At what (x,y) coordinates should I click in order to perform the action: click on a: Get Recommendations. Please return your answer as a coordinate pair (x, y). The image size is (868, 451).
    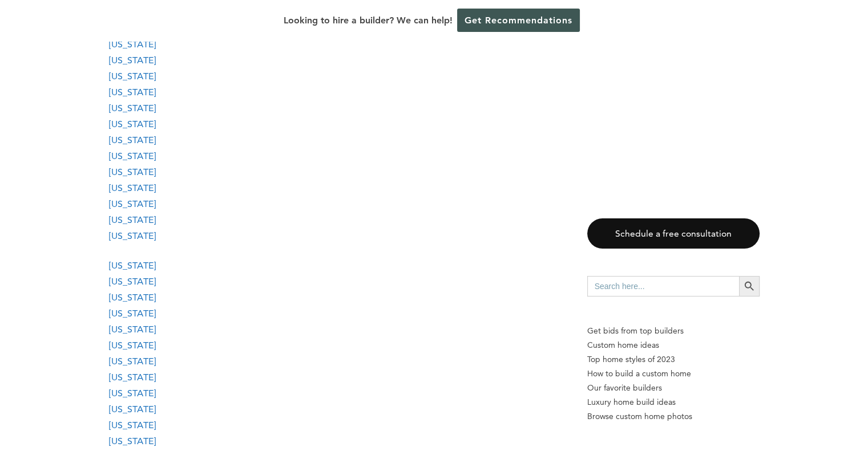
    Looking at the image, I should click on (518, 20).